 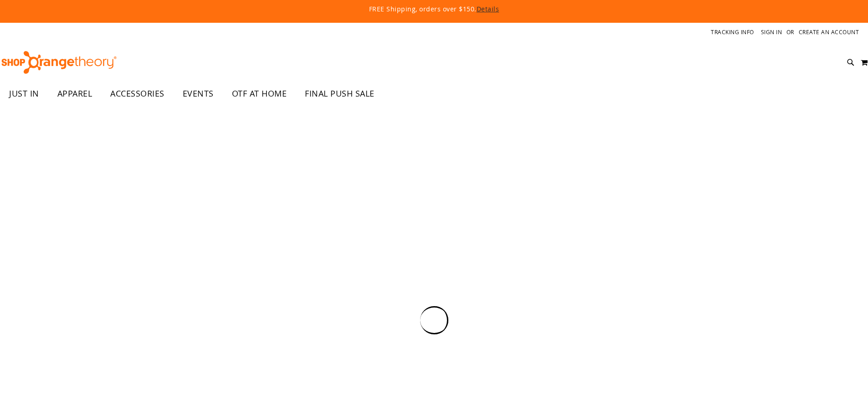 What do you see at coordinates (75, 94) in the screenshot?
I see `a: APPAREL` at bounding box center [75, 94].